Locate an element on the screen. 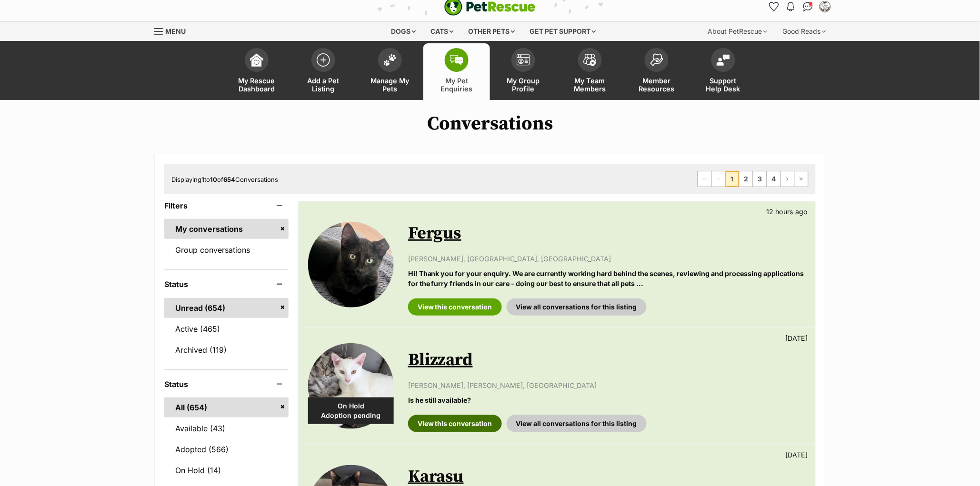  img: pet-enquiries-icon-7e3ad2cf08bfb03b45e93fb7055b45f3efa6380592205ae92323e6603595dc1f.svg is located at coordinates (457, 60).